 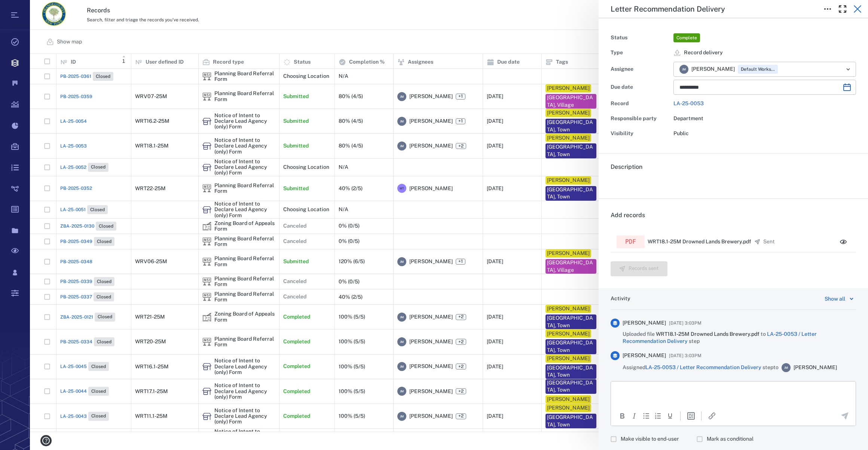 I want to click on span: Uploaded file to step, so click(x=739, y=338).